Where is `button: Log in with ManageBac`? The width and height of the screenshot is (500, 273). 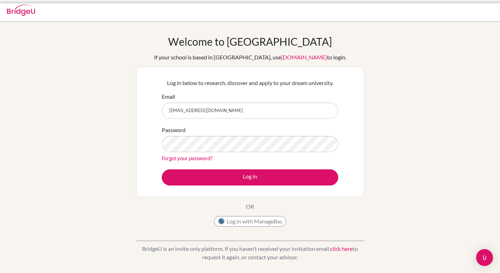
button: Log in with ManageBac is located at coordinates (250, 221).